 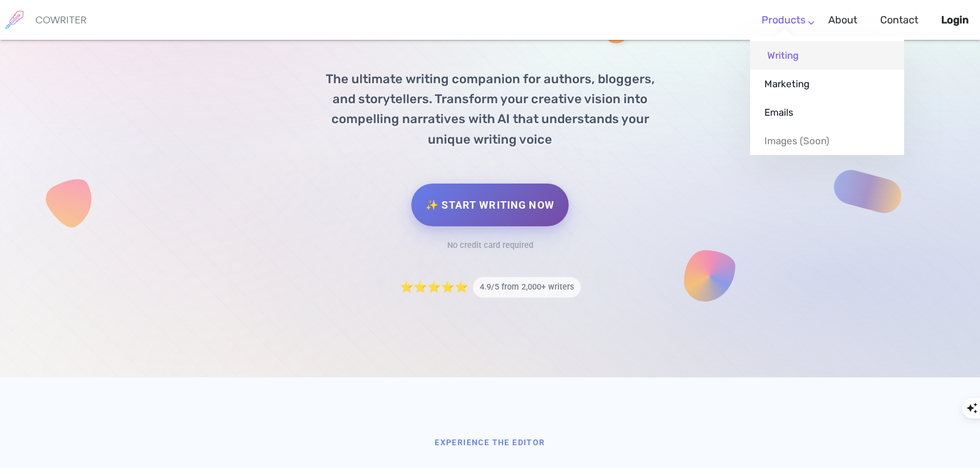 What do you see at coordinates (899, 20) in the screenshot?
I see `a: Contact` at bounding box center [899, 20].